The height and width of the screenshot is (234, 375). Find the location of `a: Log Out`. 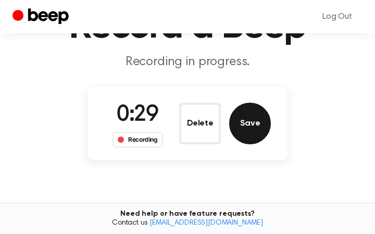

a: Log Out is located at coordinates (337, 17).